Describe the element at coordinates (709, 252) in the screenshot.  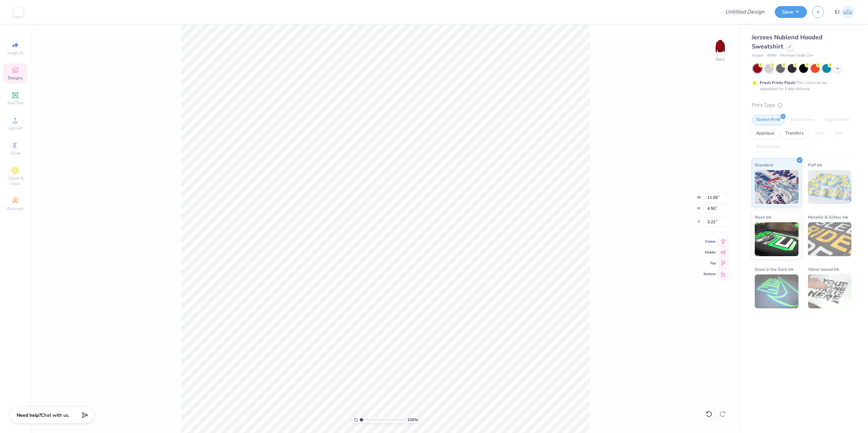
I see `span: Middle` at that location.